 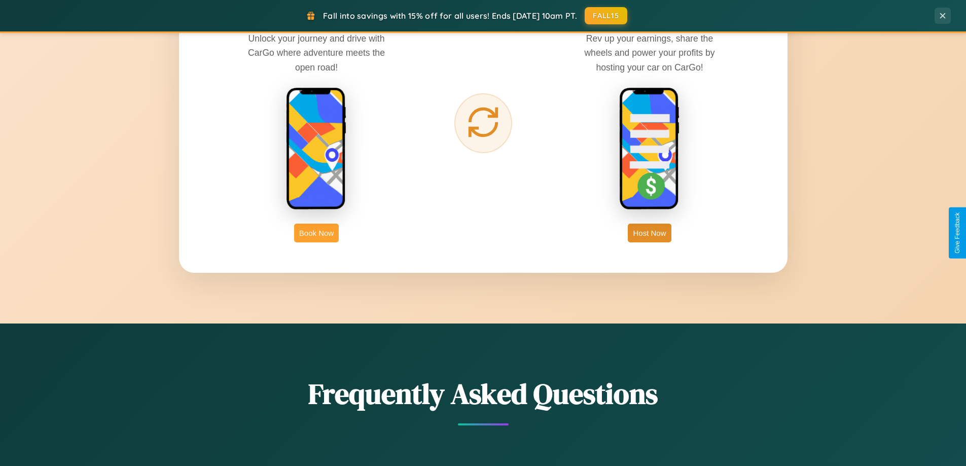 I want to click on button: Host Now, so click(x=649, y=233).